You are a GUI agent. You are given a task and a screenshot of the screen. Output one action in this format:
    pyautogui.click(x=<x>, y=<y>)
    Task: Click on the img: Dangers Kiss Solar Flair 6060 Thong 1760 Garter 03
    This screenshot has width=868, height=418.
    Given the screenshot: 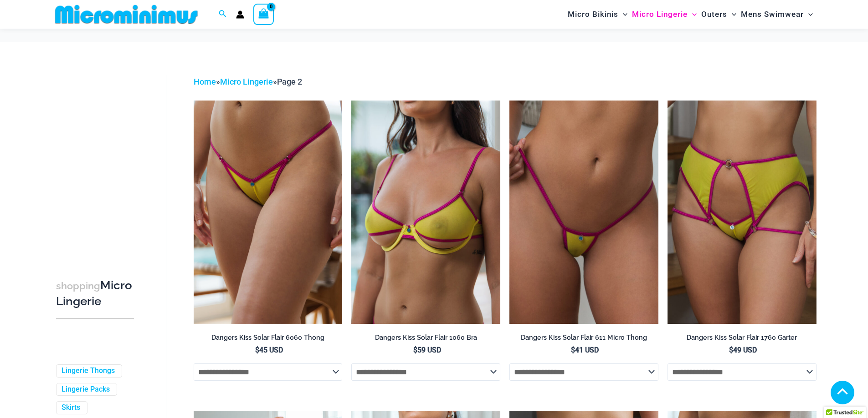 What is the action you would take?
    pyautogui.click(x=742, y=212)
    